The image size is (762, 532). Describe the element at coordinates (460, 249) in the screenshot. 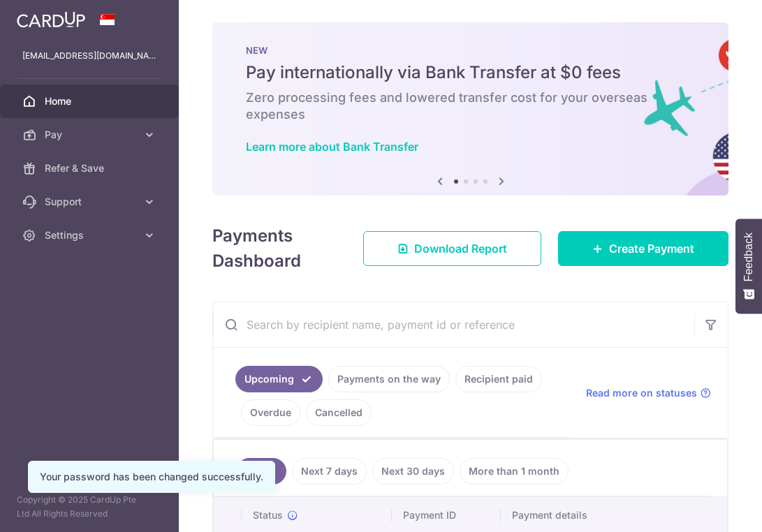

I see `span: Download Report` at that location.